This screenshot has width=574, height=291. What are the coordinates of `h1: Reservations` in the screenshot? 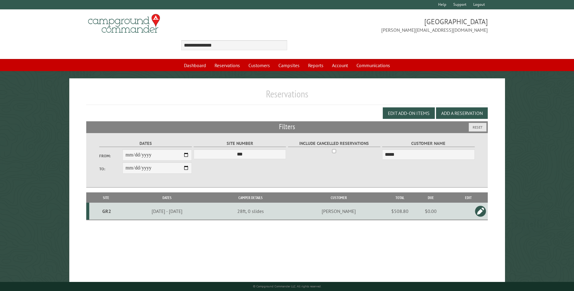 It's located at (287, 96).